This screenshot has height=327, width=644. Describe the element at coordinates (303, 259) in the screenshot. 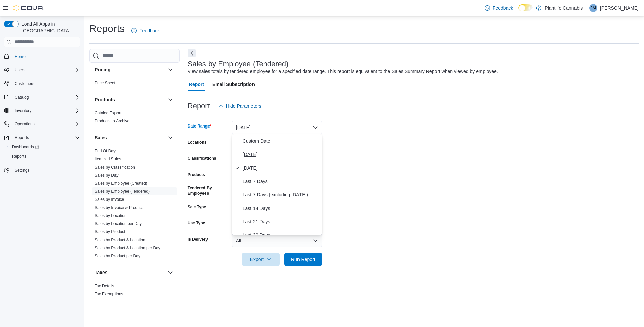

I see `button: Run Report` at that location.